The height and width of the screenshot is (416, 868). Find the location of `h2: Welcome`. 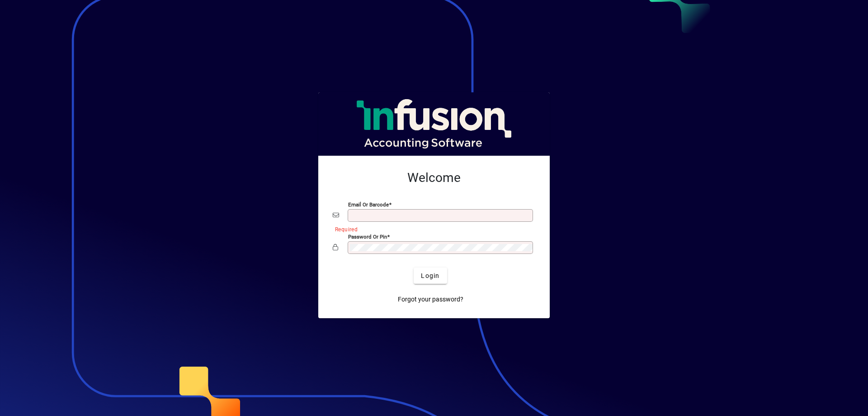

h2: Welcome is located at coordinates (434, 178).